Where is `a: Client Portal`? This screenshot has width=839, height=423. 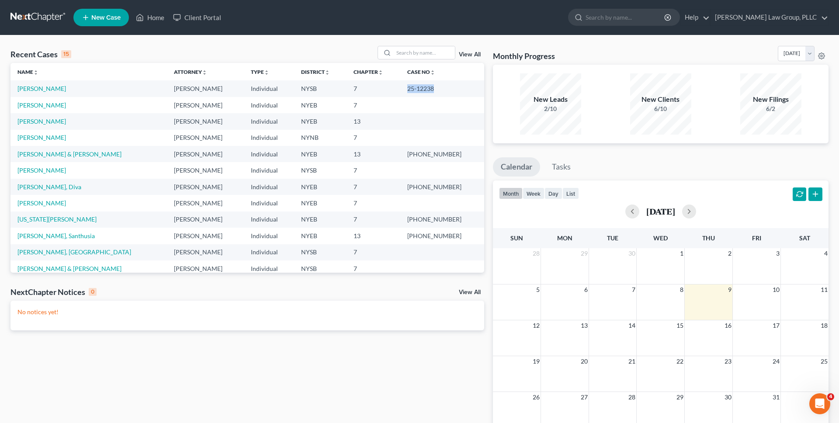 a: Client Portal is located at coordinates (197, 17).